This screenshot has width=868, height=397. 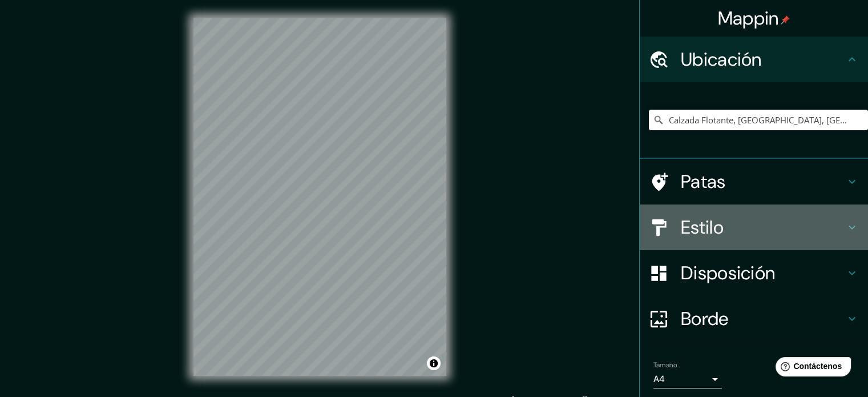 I want to click on button: Activar o desactivar atribución, so click(x=434, y=363).